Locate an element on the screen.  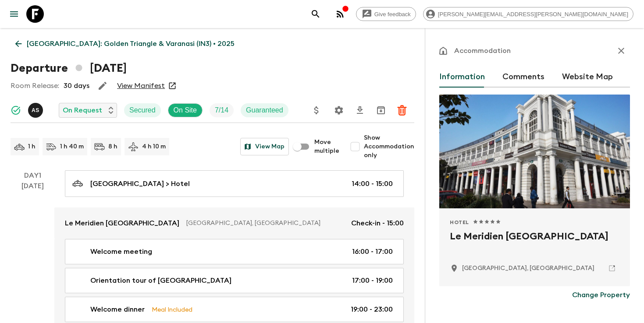
p: A S is located at coordinates (36, 110).